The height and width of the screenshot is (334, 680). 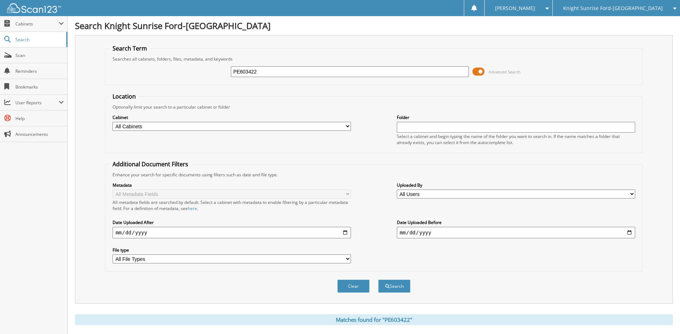 I want to click on label: Folder, so click(x=516, y=117).